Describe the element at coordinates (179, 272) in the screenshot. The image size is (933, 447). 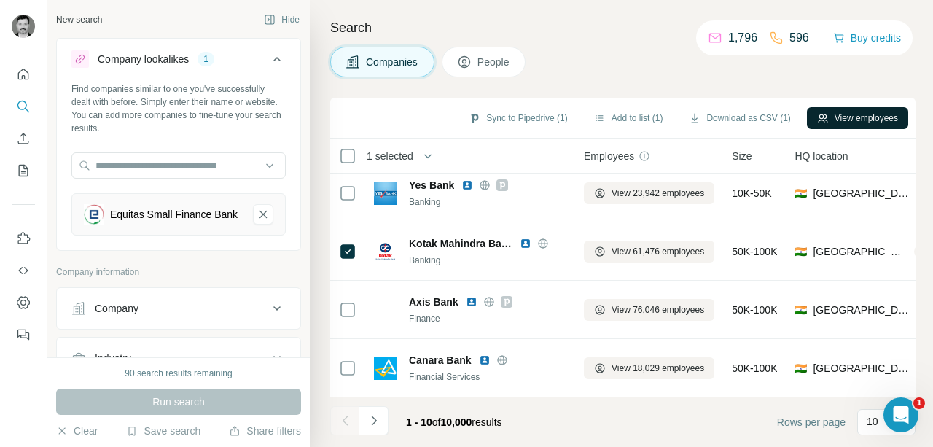
I see `p: Company information` at that location.